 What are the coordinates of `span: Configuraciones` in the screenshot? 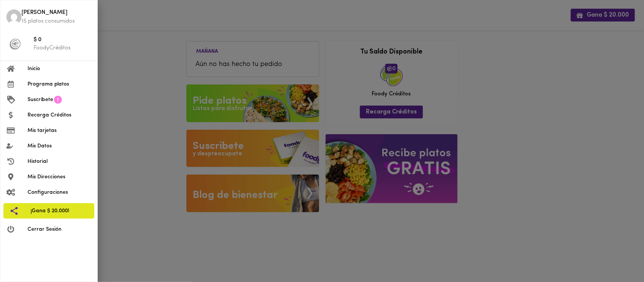 It's located at (59, 192).